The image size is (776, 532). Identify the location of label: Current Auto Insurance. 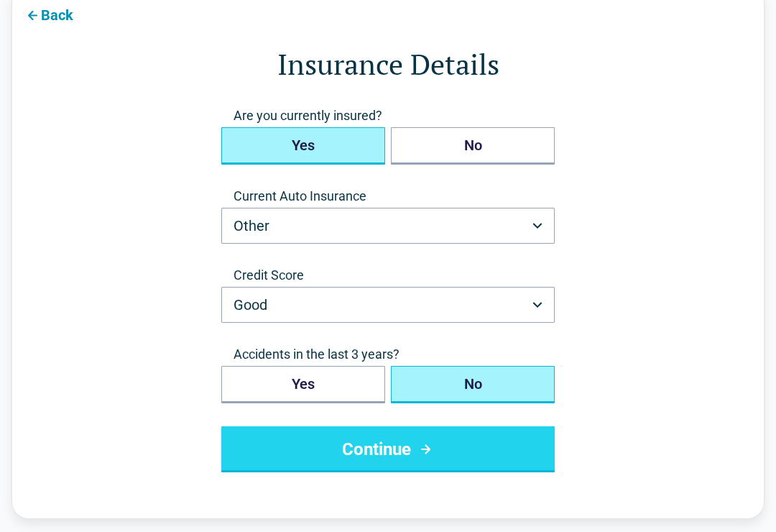
(388, 197).